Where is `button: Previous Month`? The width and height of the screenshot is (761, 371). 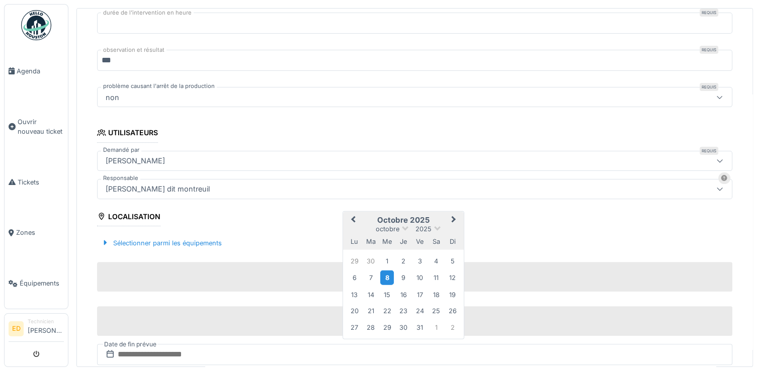
button: Previous Month is located at coordinates (352, 221).